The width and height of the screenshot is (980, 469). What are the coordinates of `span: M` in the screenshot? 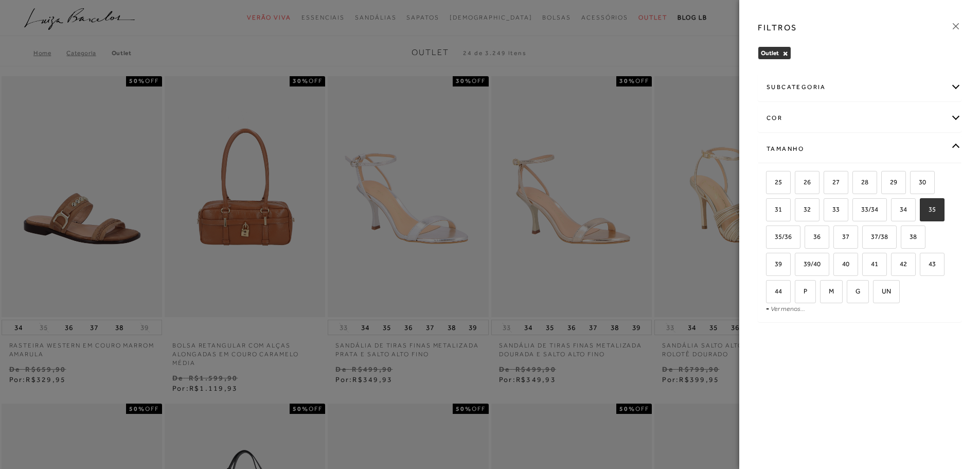 It's located at (827, 290).